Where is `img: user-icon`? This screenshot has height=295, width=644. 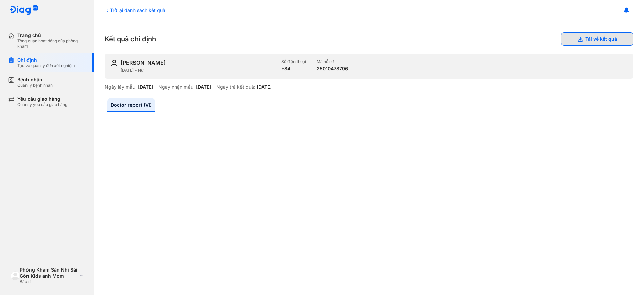
img: user-icon is located at coordinates (114, 63).